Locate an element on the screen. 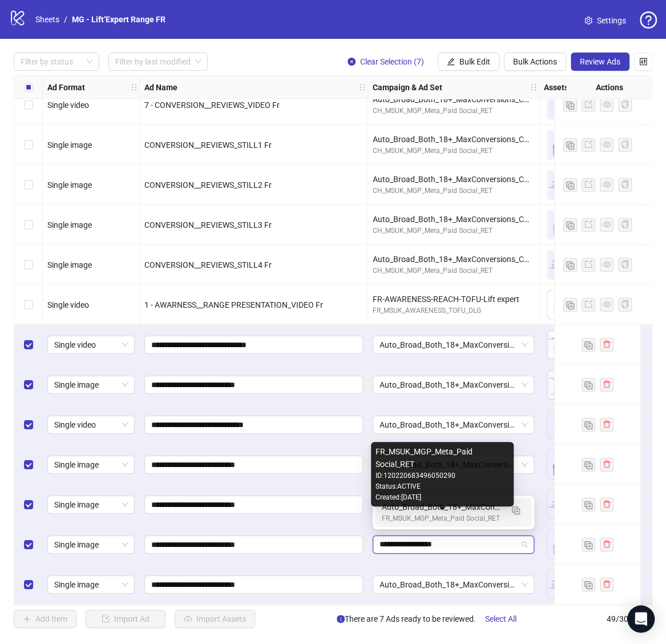  span: Settings is located at coordinates (612, 20).